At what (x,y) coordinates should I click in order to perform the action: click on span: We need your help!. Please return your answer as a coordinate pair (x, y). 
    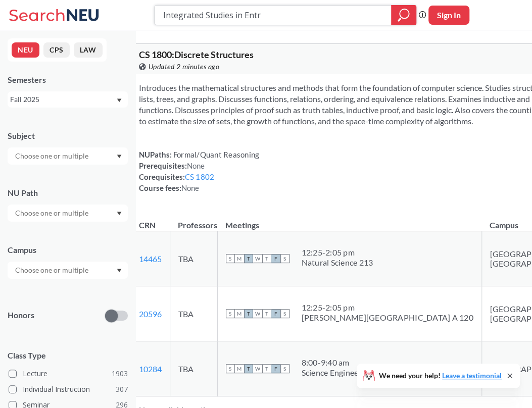
    Looking at the image, I should click on (440, 376).